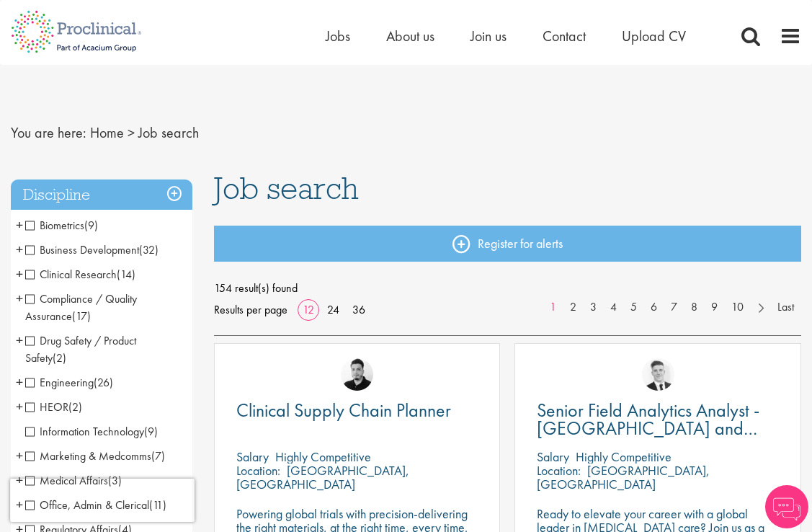 The image size is (812, 532). I want to click on a: 4, so click(613, 307).